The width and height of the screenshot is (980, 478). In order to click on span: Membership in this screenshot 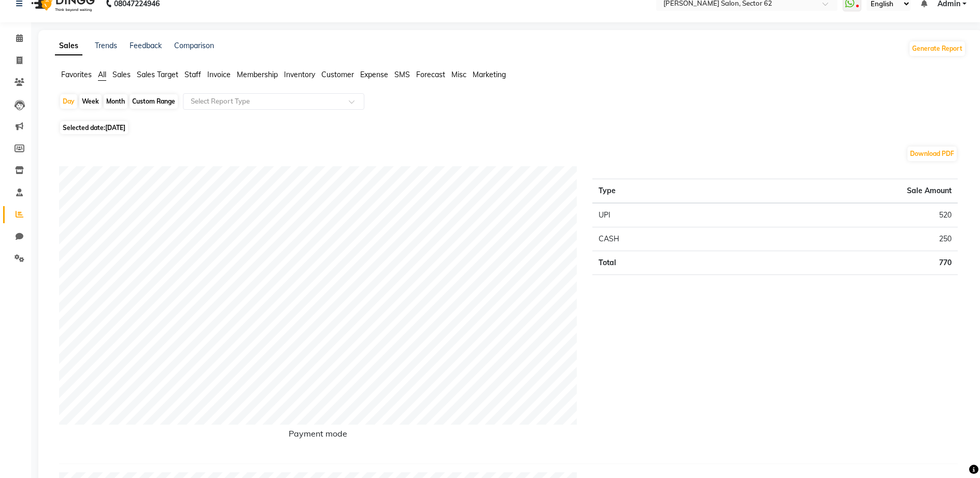, I will do `click(257, 74)`.